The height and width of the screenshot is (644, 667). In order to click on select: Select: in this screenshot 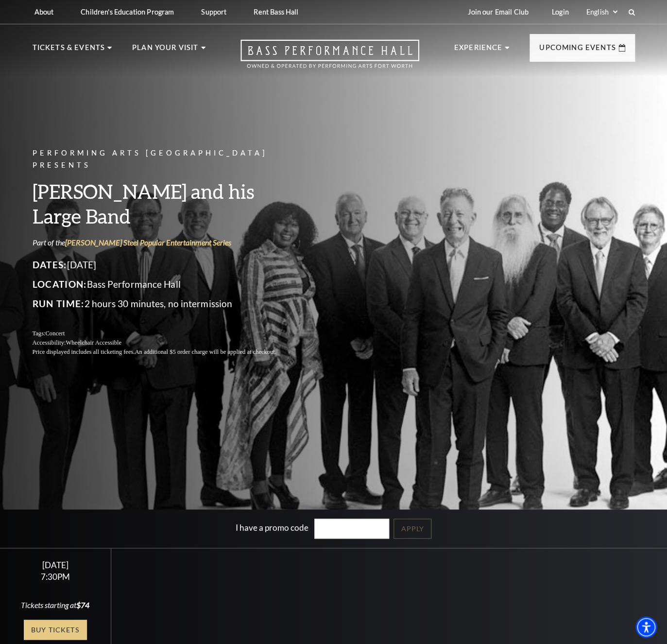, I will do `click(602, 12)`.